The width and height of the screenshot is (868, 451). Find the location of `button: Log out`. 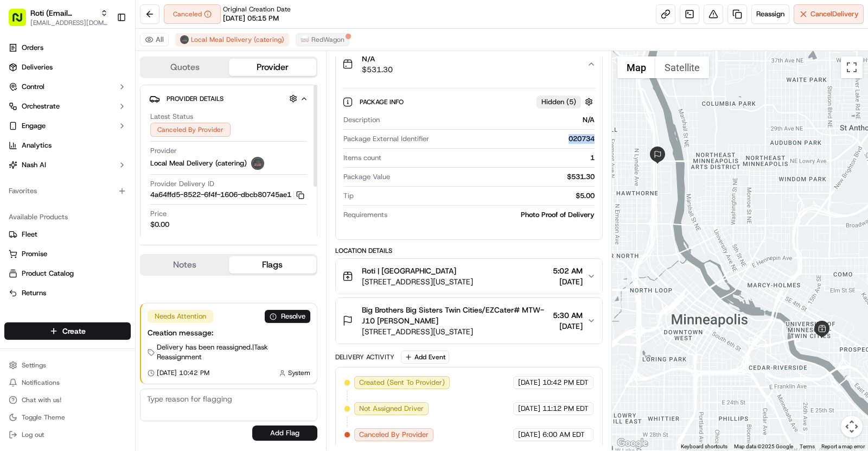

button: Log out is located at coordinates (67, 434).